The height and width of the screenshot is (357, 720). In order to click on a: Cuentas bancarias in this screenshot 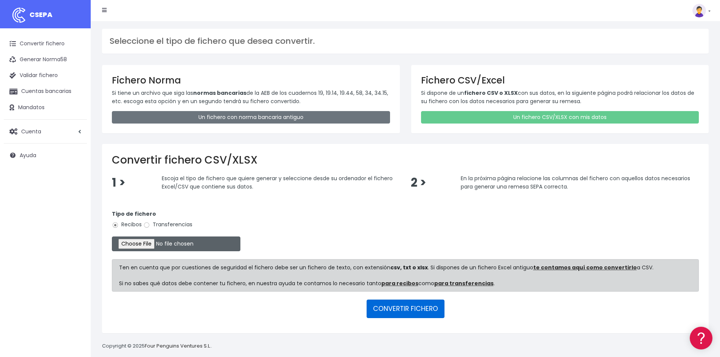, I will do `click(45, 91)`.